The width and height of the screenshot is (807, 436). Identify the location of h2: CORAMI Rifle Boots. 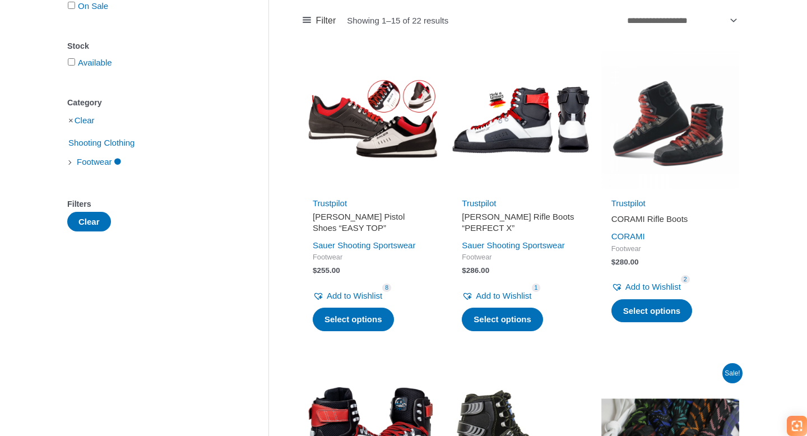
(671, 219).